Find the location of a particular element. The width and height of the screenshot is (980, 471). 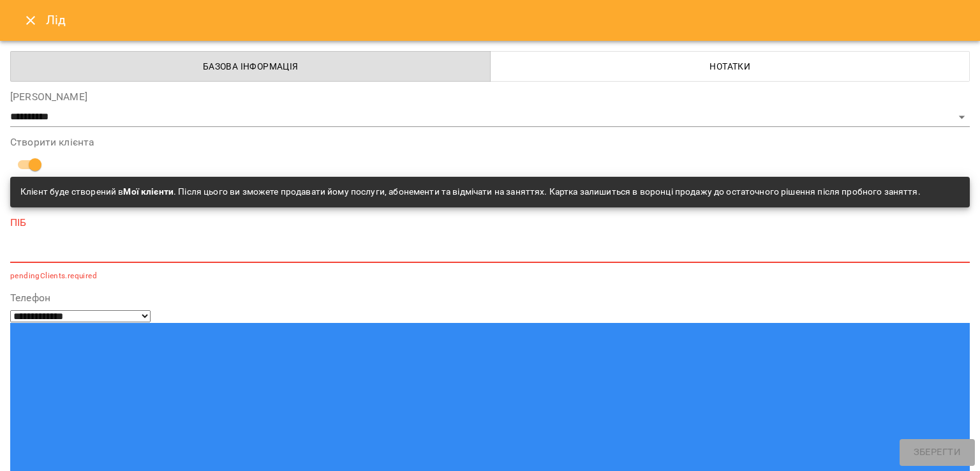

select: Phone number country is located at coordinates (80, 316).